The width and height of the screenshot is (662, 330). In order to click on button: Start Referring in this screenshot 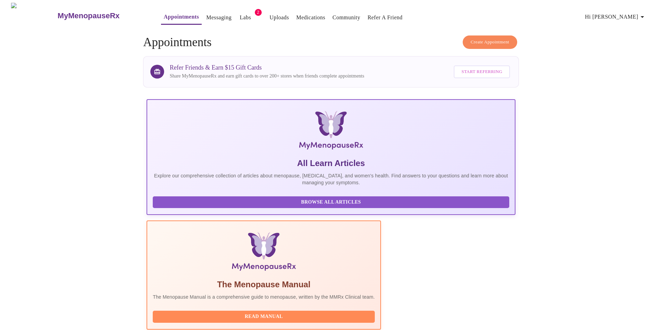, I will do `click(481, 72)`.